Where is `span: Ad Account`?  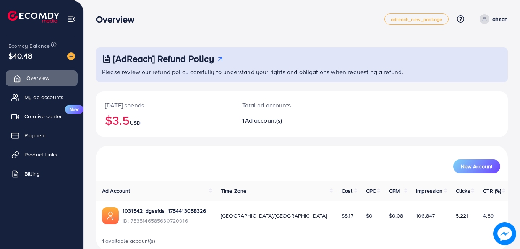
span: Ad Account is located at coordinates (116, 190).